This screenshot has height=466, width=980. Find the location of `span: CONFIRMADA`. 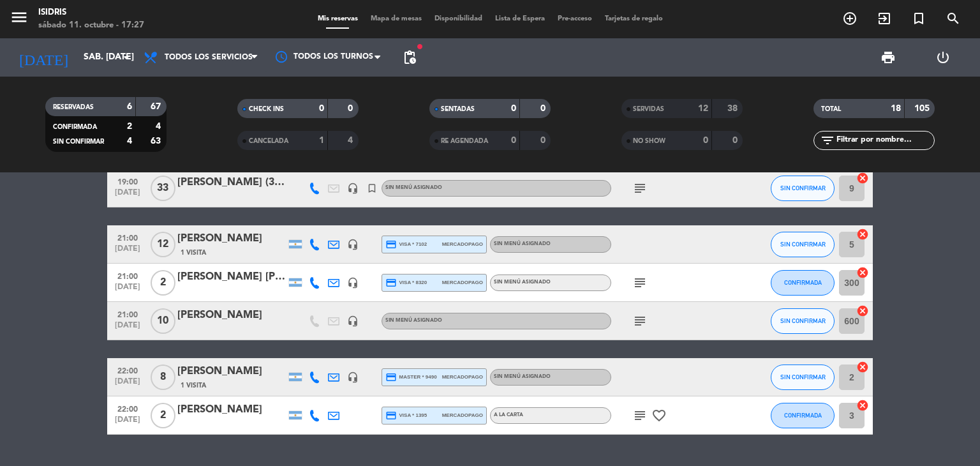

span: CONFIRMADA is located at coordinates (803, 415).